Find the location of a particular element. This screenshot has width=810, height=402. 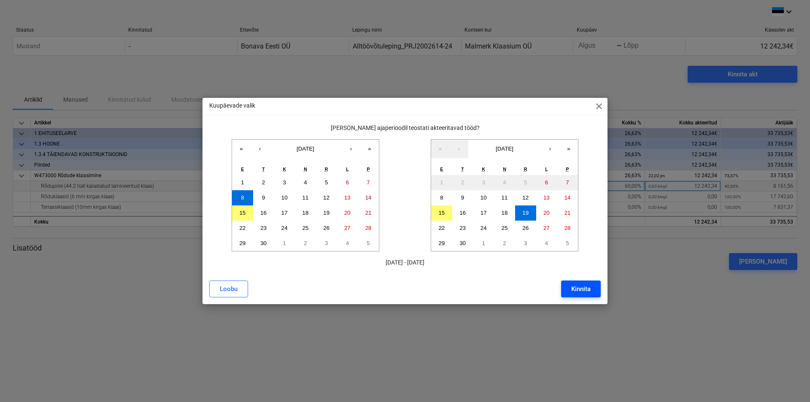

abbr: 2. september 2025 is located at coordinates (263, 182).